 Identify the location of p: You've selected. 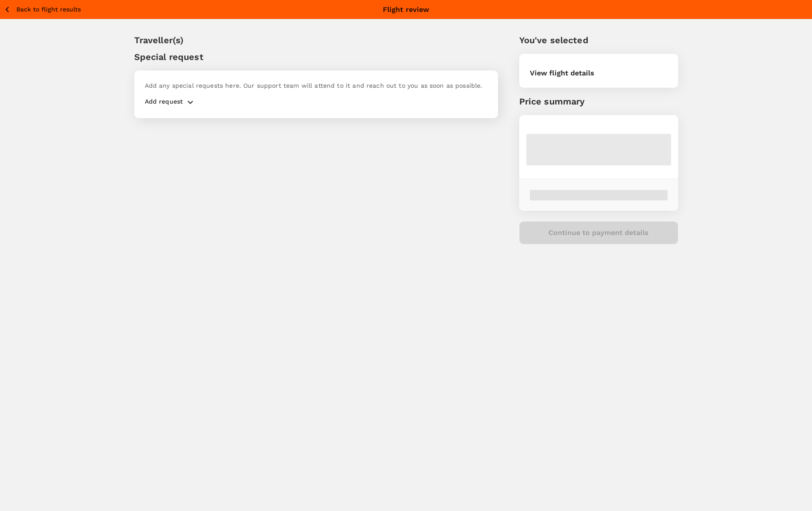
(598, 40).